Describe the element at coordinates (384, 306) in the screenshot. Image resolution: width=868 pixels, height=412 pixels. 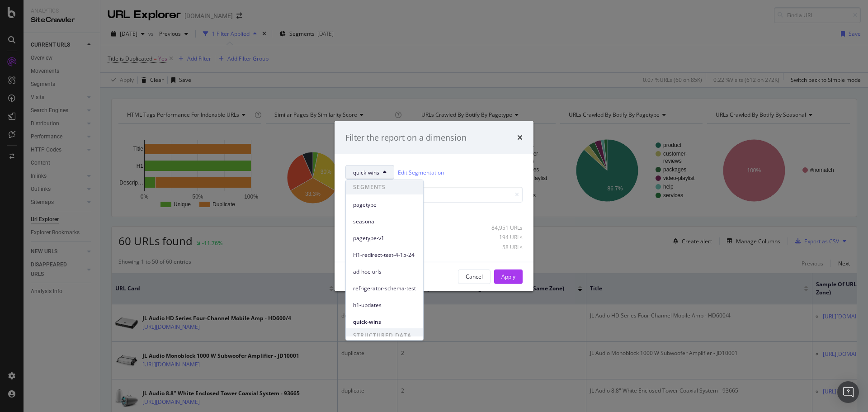
I see `span: h1-updates` at that location.